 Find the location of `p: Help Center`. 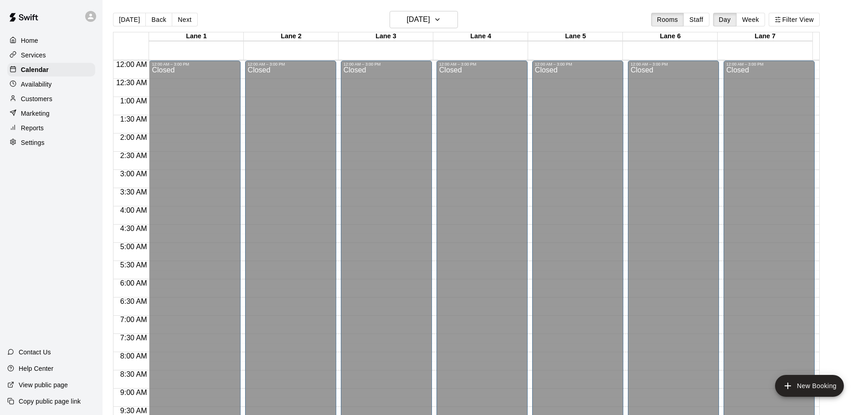

p: Help Center is located at coordinates (36, 368).